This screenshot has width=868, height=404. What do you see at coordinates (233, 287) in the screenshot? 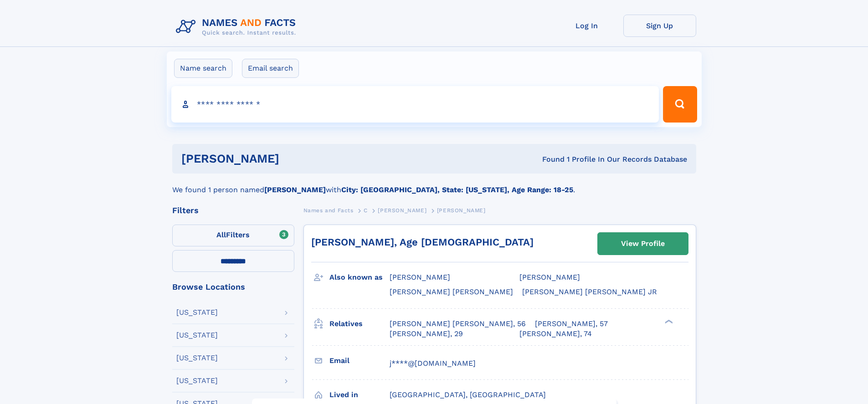
I see `div: Browse Locations` at bounding box center [233, 287].